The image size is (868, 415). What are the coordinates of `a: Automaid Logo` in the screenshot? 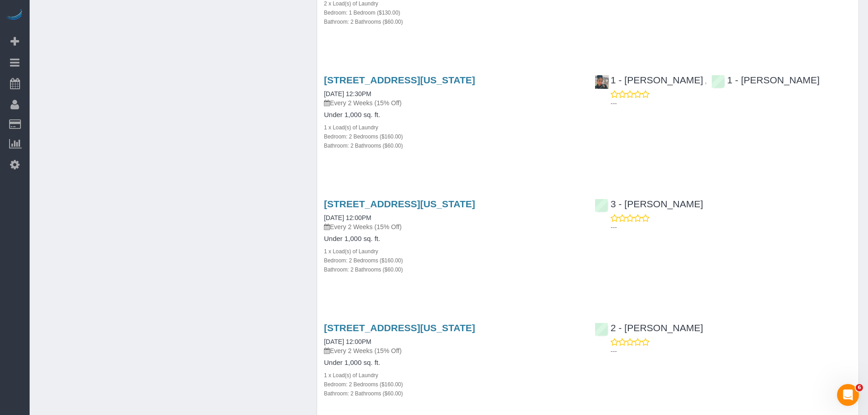 It's located at (14, 16).